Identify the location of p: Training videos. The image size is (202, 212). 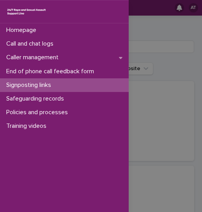
(28, 126).